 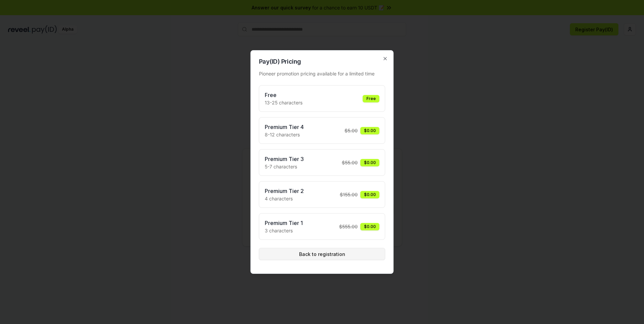 What do you see at coordinates (284, 102) in the screenshot?
I see `p: 13-25 characters` at bounding box center [284, 102].